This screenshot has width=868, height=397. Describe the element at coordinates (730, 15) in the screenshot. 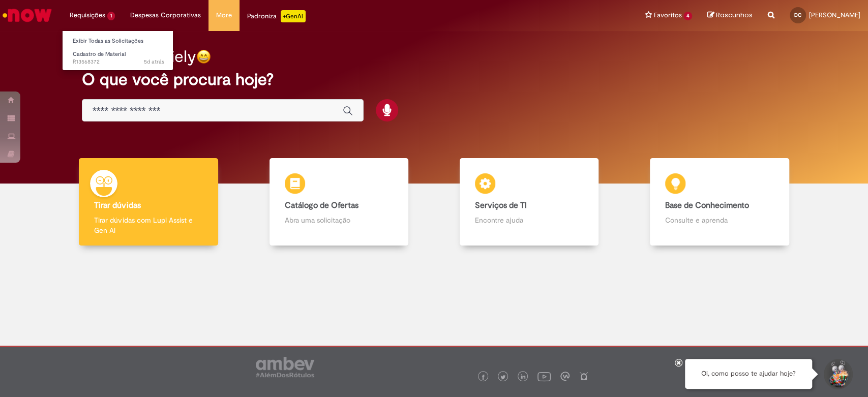

I see `a: Rascunhos` at that location.